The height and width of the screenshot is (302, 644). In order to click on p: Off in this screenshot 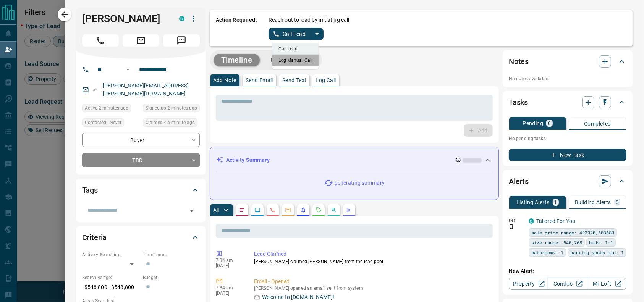, I will do `click(516, 221)`.